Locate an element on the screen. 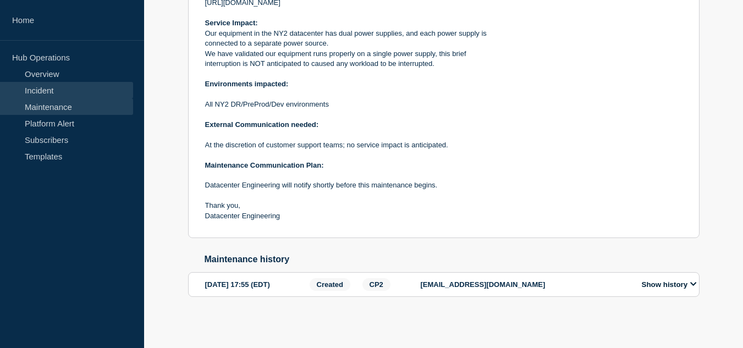  p: Our equipment in the NY2 datacenter has dual power supplies, and each power supply is connected t... is located at coordinates (347, 38).